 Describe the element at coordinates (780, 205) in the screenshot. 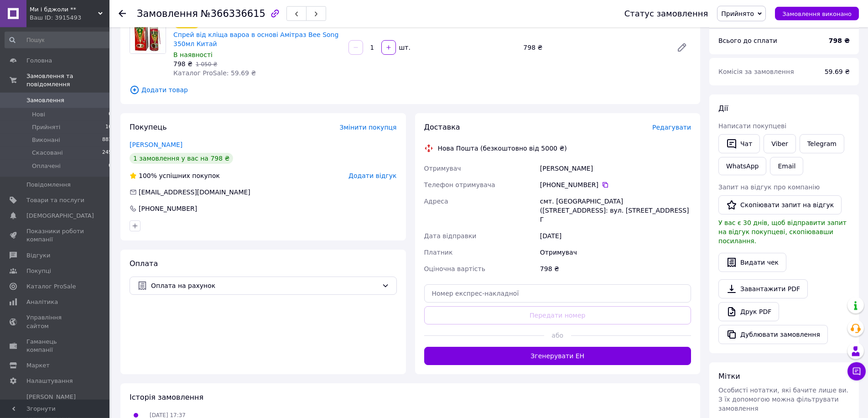

I see `button: Скопіювати запит на відгук` at that location.